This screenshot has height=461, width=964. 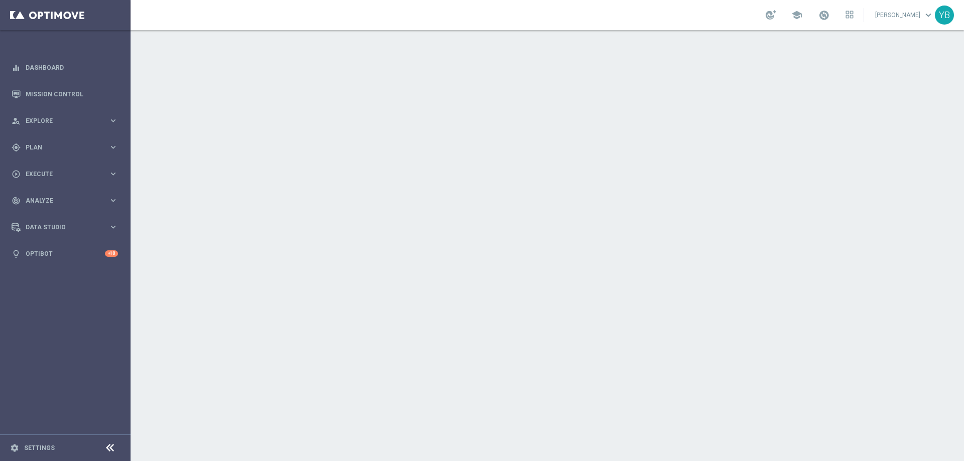 What do you see at coordinates (67, 148) in the screenshot?
I see `span: Plan` at bounding box center [67, 148].